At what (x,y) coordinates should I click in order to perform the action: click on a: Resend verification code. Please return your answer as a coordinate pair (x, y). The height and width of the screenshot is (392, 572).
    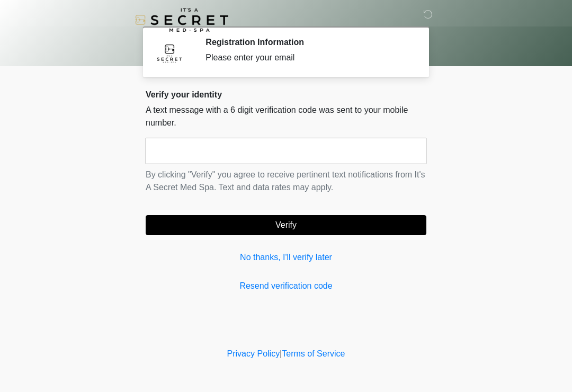
    Looking at the image, I should click on (286, 286).